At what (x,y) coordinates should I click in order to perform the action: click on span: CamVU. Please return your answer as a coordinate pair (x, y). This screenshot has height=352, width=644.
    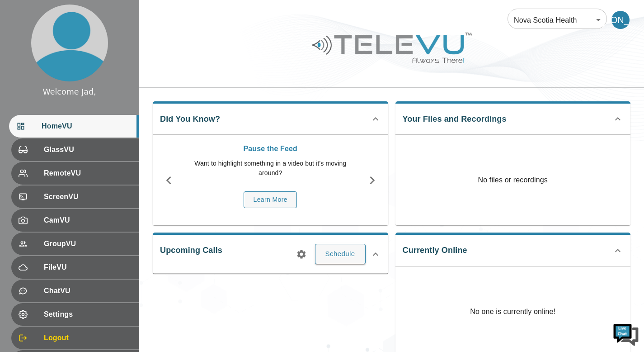
    Looking at the image, I should click on (88, 220).